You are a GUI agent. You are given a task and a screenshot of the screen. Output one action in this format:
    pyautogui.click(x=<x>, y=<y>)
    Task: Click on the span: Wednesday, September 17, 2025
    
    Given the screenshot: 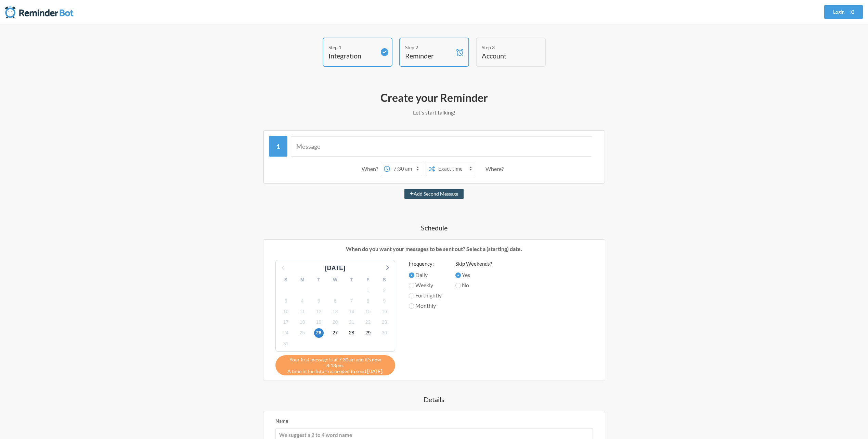 What is the action you would take?
    pyautogui.click(x=286, y=323)
    